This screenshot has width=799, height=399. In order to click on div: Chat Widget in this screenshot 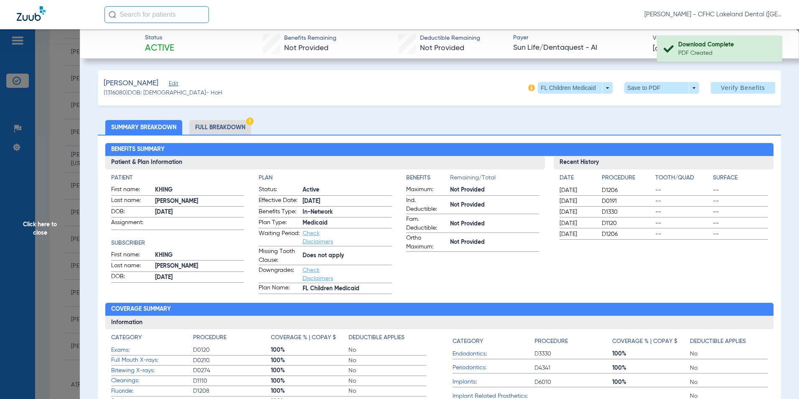, I will do `click(779, 379)`.